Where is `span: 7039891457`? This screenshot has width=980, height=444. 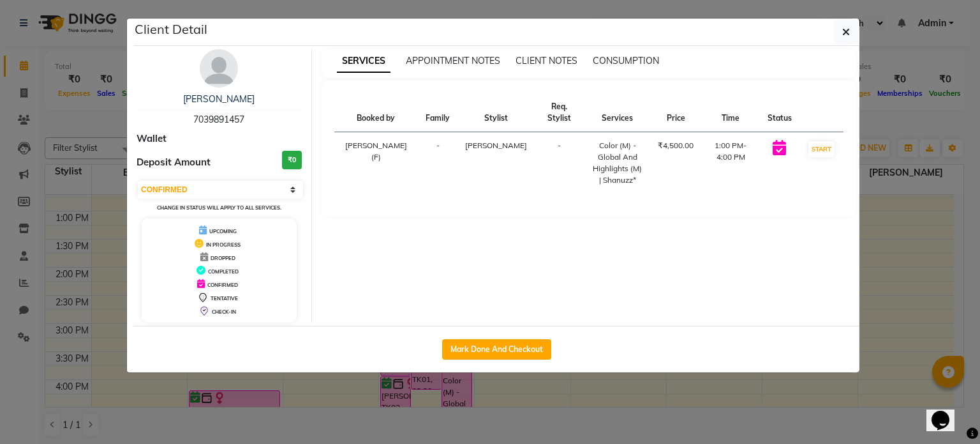 span: 7039891457 is located at coordinates (219, 120).